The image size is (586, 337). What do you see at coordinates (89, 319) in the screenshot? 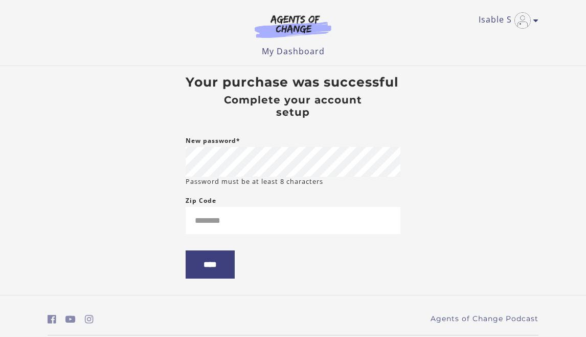
I see `a: https://www.instagram.com/agentsofchangeprep/ (Open in a new window)` at bounding box center [89, 319].